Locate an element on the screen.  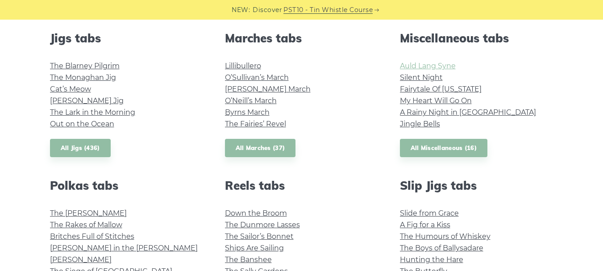
a: O’Neill’s March is located at coordinates (251, 100).